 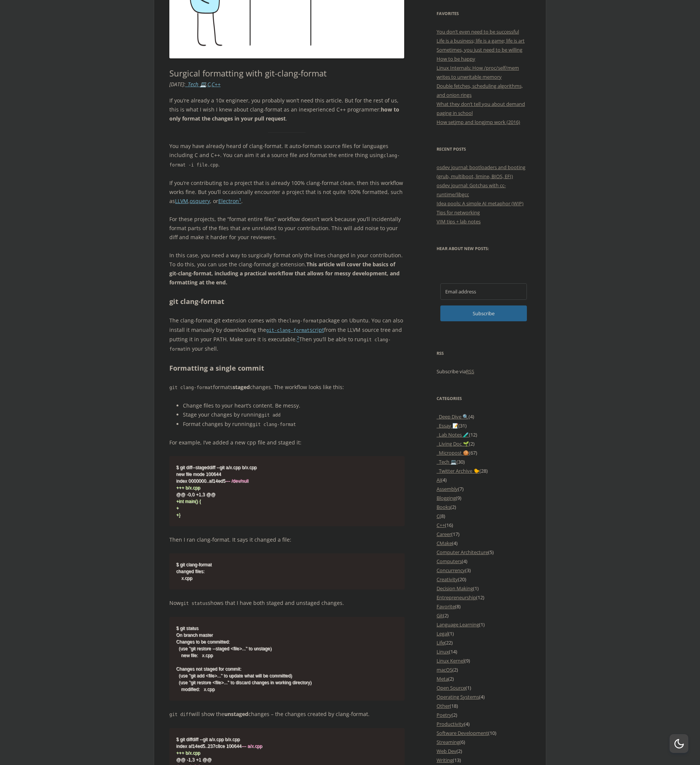 What do you see at coordinates (484, 489) in the screenshot?
I see `li: (7)` at bounding box center [484, 489].